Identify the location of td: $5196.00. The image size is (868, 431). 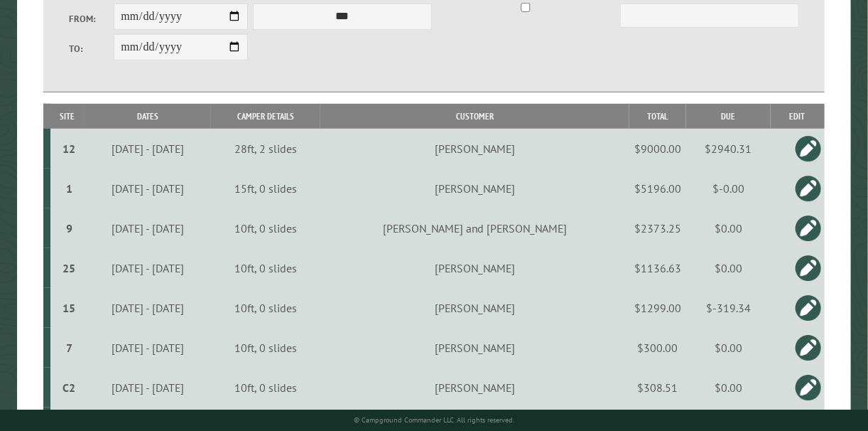
(658, 189).